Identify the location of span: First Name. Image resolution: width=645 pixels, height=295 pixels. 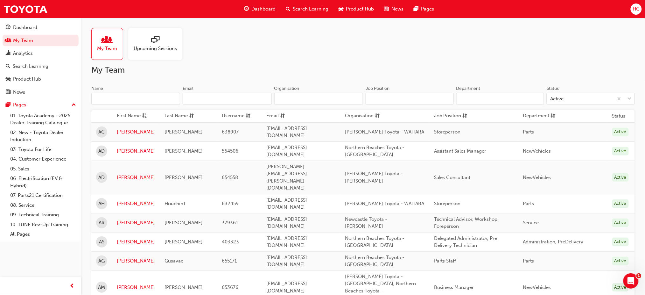
(129, 116).